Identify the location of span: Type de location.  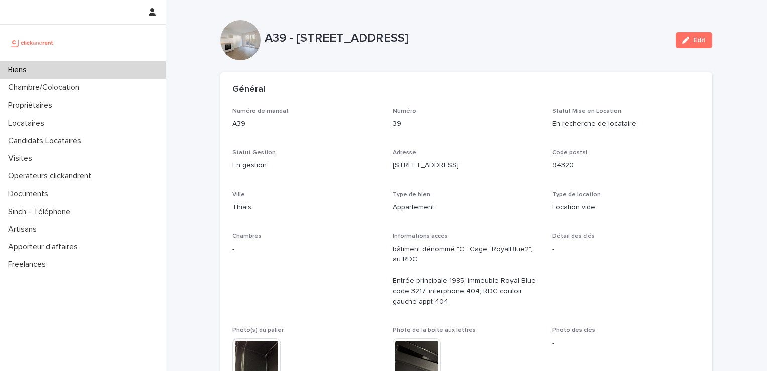
(577, 194).